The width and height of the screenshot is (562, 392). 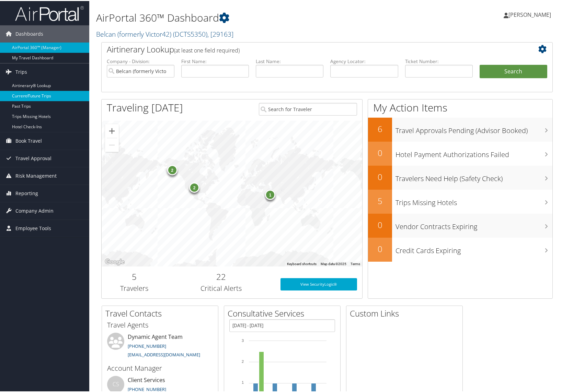 I want to click on button: Search, so click(x=513, y=71).